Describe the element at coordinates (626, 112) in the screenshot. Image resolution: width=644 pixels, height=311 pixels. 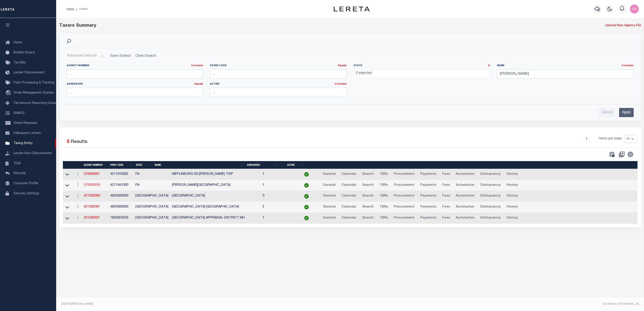
I see `input: Apply` at that location.